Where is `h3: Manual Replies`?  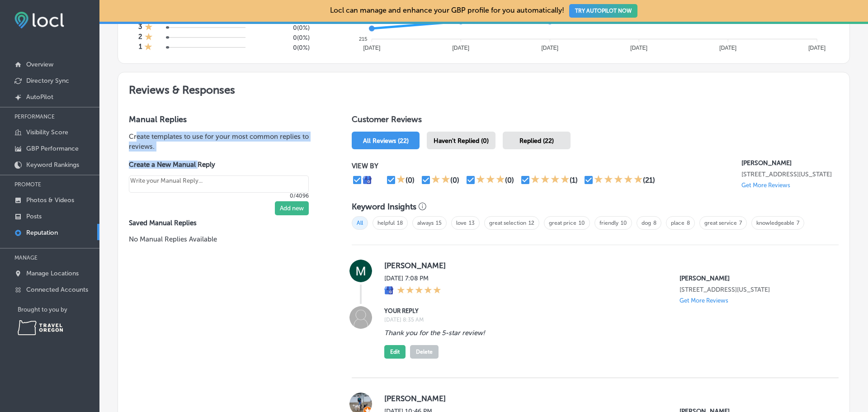 h3: Manual Replies is located at coordinates (226, 120).